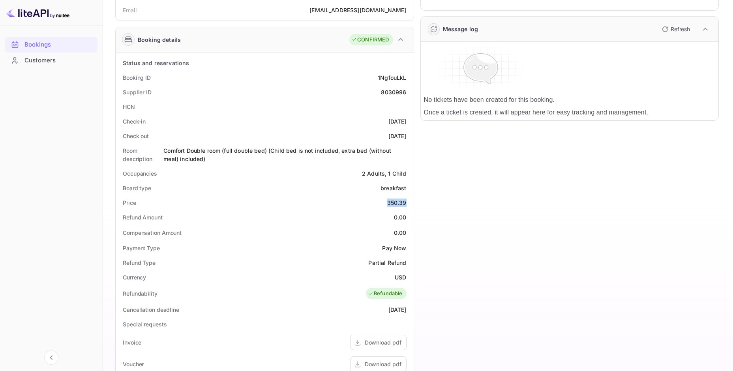  Describe the element at coordinates (392, 77) in the screenshot. I see `ya-tr-span: 1NgfouLkL` at that location.